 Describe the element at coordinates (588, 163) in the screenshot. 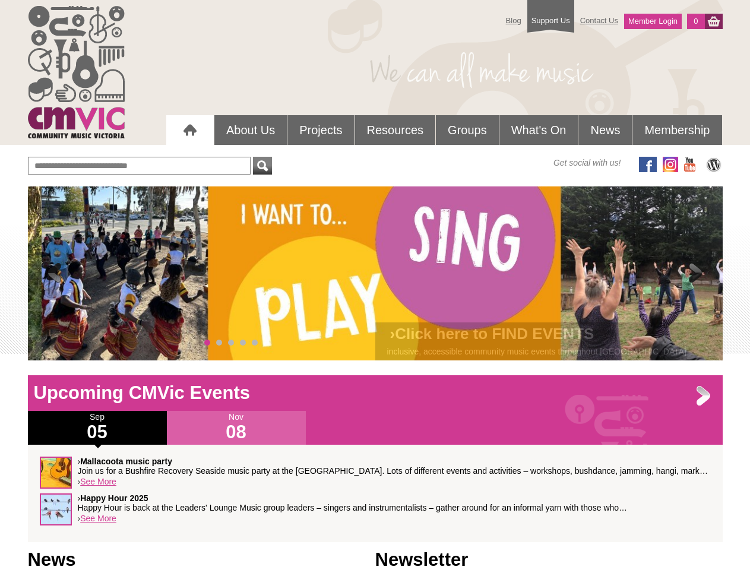

I see `span: Get social with us!` at that location.